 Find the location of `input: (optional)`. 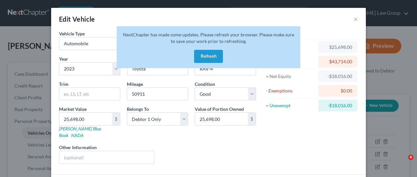

input: (optional) is located at coordinates (107, 157).